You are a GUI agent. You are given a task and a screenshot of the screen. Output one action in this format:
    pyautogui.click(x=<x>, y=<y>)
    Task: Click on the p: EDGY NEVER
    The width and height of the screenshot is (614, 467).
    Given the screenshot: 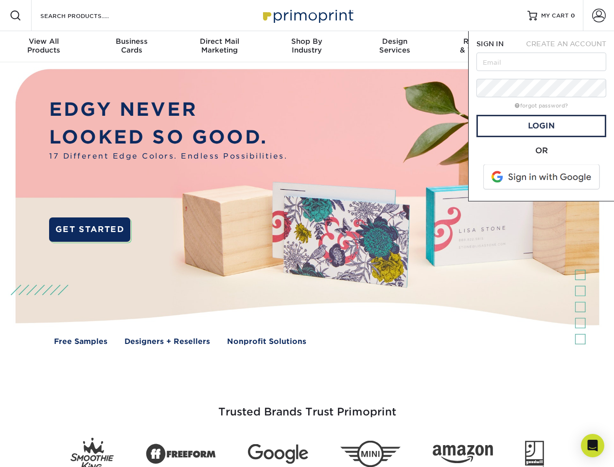 What is the action you would take?
    pyautogui.click(x=168, y=109)
    